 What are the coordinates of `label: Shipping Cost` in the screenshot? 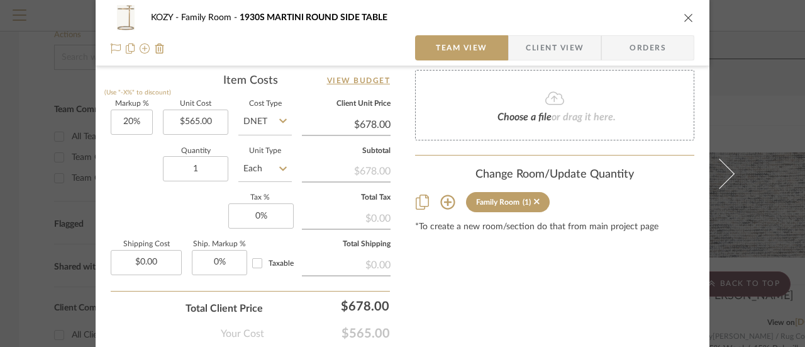 It's located at (146, 244).